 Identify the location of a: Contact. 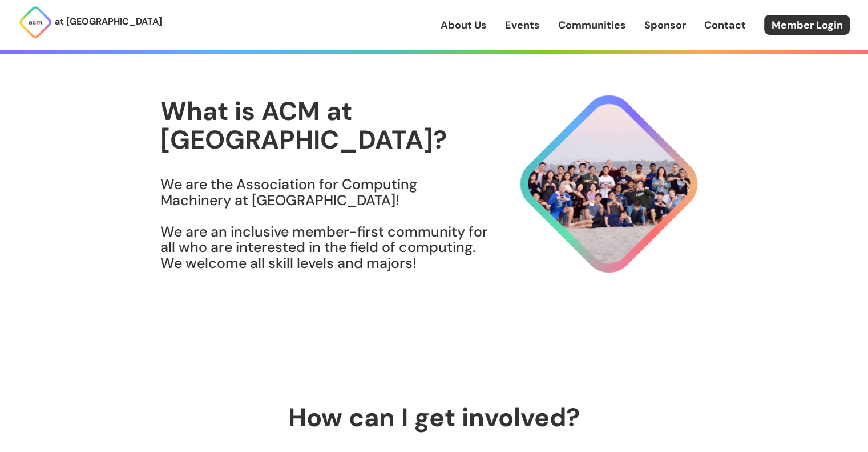
(725, 25).